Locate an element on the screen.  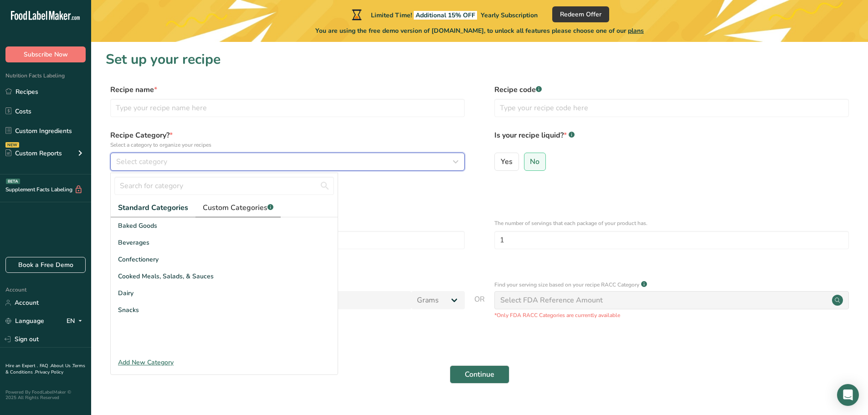
button: Redeem Offer is located at coordinates (580, 14).